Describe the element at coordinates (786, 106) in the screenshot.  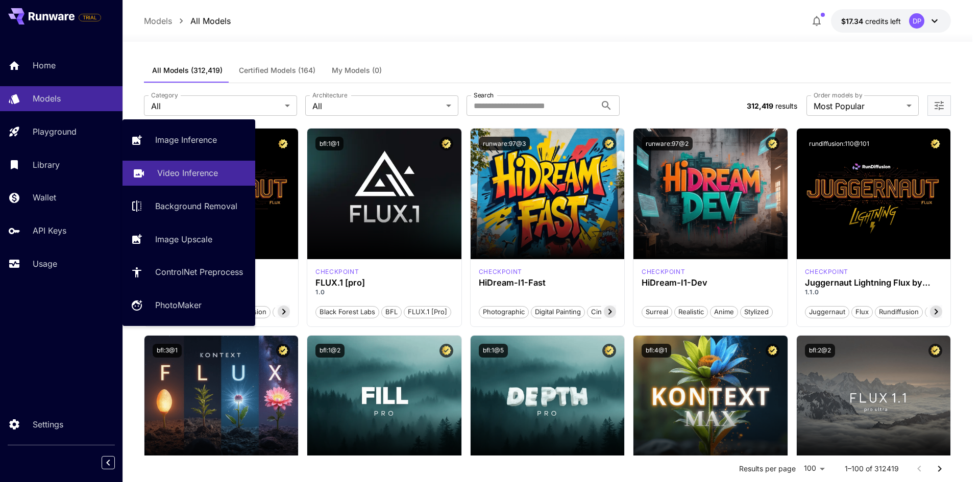
I see `span: results` at that location.